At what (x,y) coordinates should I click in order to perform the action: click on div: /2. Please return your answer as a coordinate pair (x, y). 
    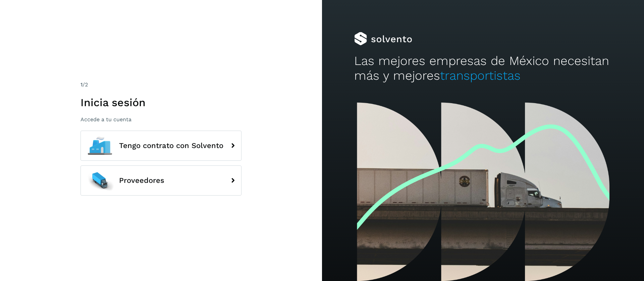
    Looking at the image, I should click on (161, 85).